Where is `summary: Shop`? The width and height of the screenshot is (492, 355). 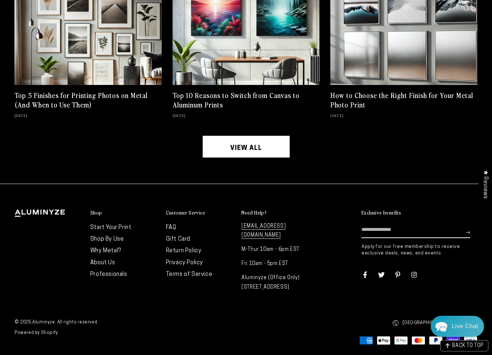
summary: Shop is located at coordinates (124, 213).